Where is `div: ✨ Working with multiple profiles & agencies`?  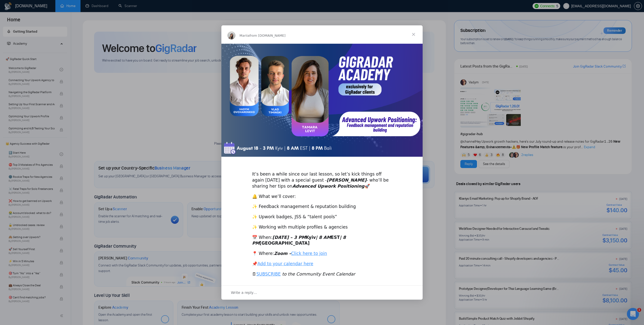 div: ✨ Working with multiple profiles & agencies is located at coordinates (322, 227).